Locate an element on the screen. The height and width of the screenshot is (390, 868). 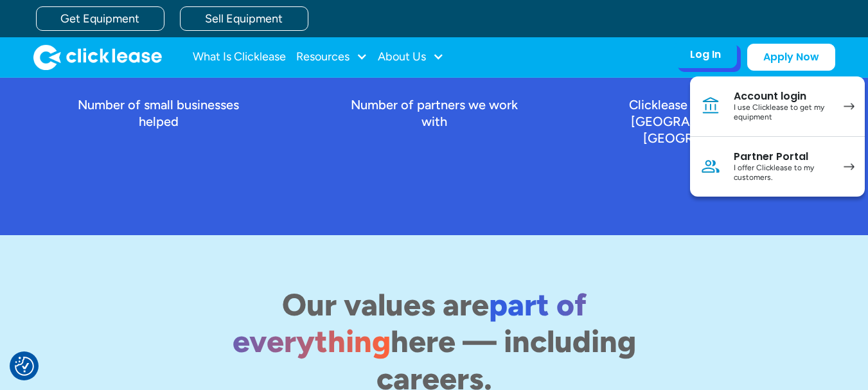
p: Number of small businesses helped is located at coordinates (158, 113).